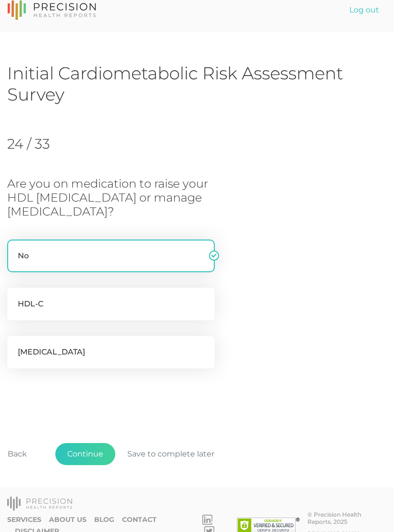 This screenshot has height=532, width=394. What do you see at coordinates (197, 84) in the screenshot?
I see `h1: Initial Cardiometabolic Risk Assessment Survey` at bounding box center [197, 84].